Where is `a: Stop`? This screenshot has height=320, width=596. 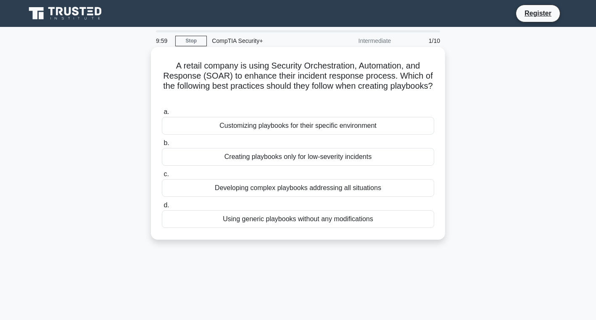
a: Stop is located at coordinates (191, 41).